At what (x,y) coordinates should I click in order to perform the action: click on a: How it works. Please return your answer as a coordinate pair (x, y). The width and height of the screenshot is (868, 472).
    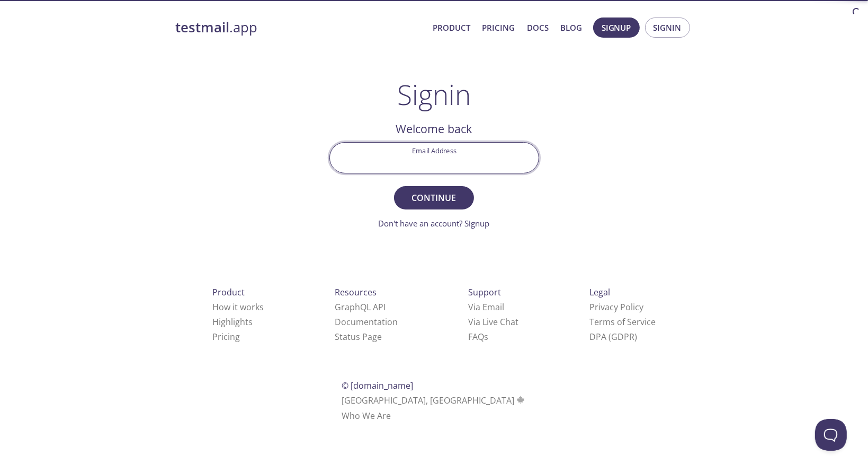
    Looking at the image, I should click on (238, 307).